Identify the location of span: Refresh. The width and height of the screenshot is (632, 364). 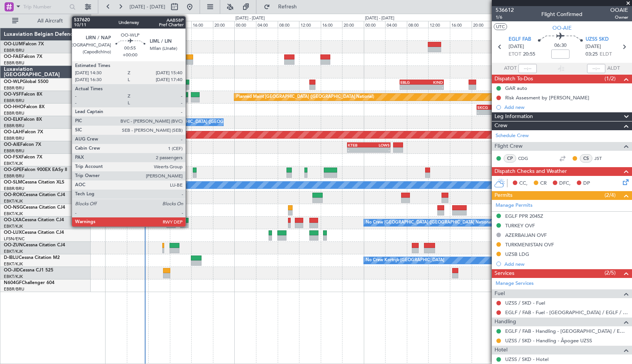
(287, 7).